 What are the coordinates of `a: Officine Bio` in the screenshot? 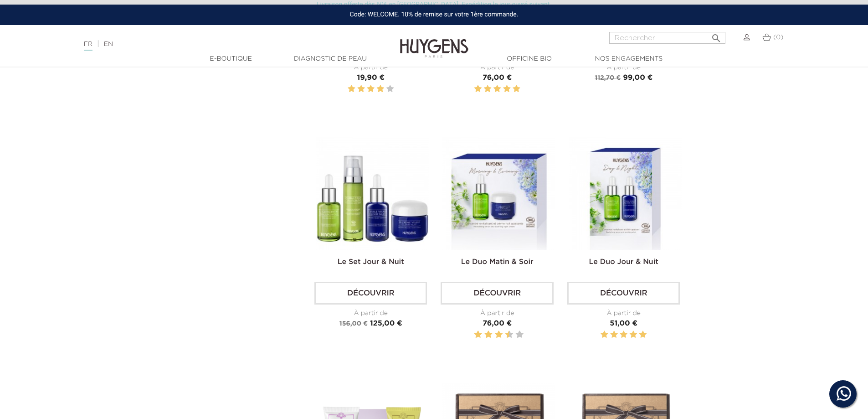 It's located at (529, 58).